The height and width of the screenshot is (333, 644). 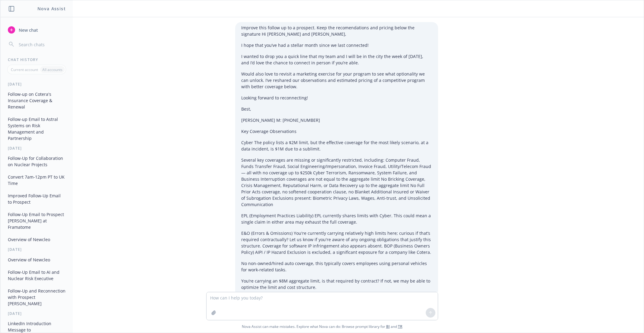 What do you see at coordinates (336, 45) in the screenshot?
I see `p: I hope that you’ve had a stellar month since we last connected!` at bounding box center [336, 45].